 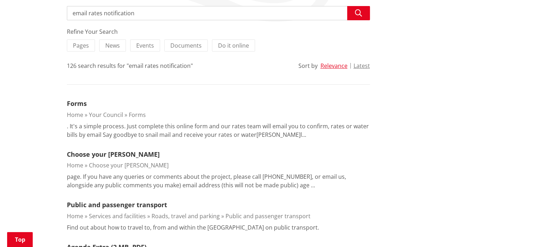 What do you see at coordinates (233, 46) in the screenshot?
I see `span: Do it online` at bounding box center [233, 46].